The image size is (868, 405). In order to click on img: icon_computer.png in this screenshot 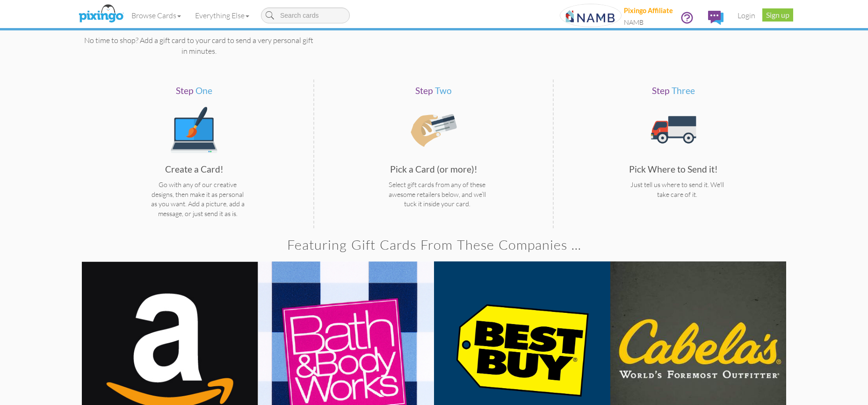, I will do `click(194, 130)`.